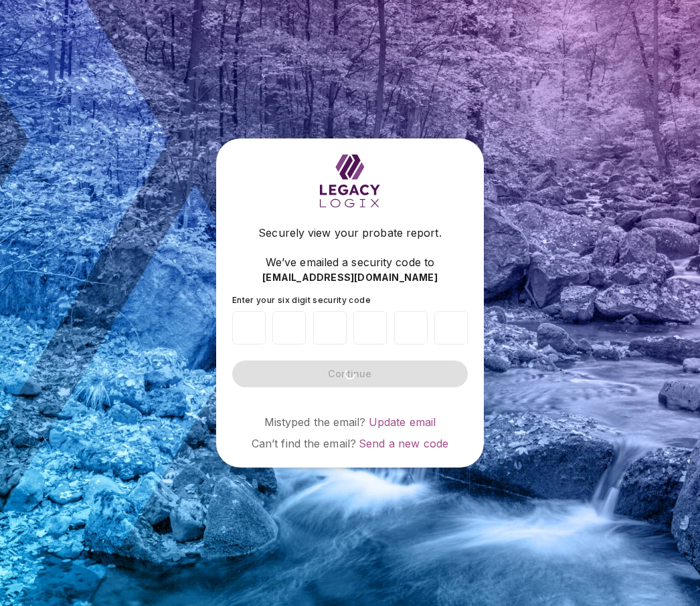 This screenshot has height=606, width=700. Describe the element at coordinates (402, 422) in the screenshot. I see `span: Update email` at that location.